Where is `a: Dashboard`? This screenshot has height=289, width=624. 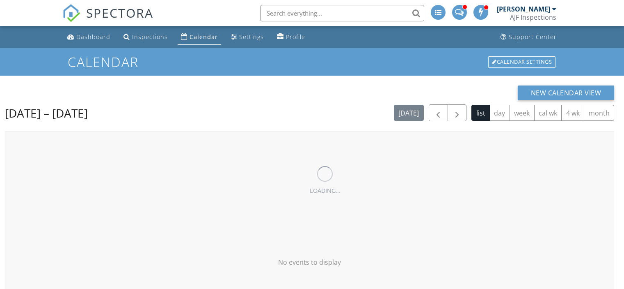
a: Dashboard is located at coordinates (89, 37).